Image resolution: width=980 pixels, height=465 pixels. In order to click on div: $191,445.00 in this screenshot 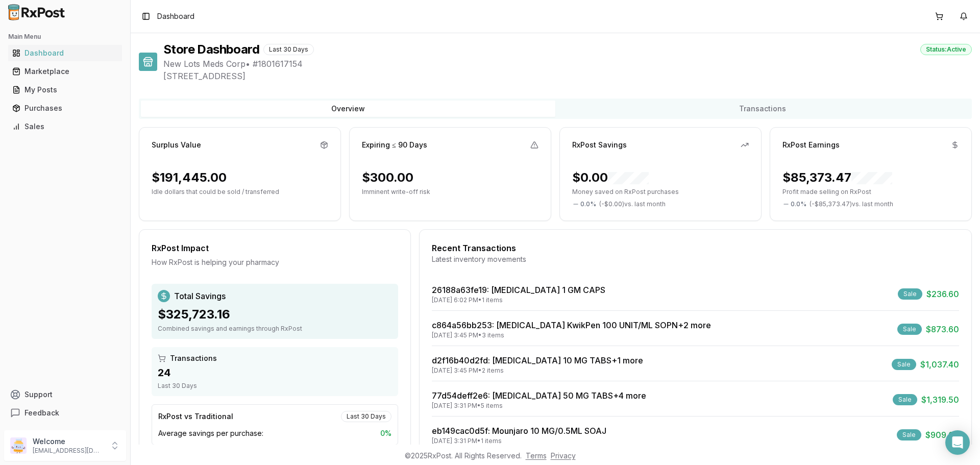, I will do `click(189, 177)`.